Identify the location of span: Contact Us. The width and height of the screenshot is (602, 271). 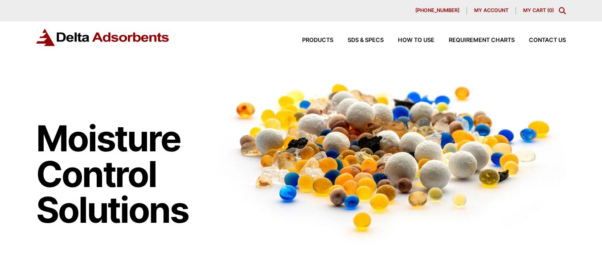
(547, 40).